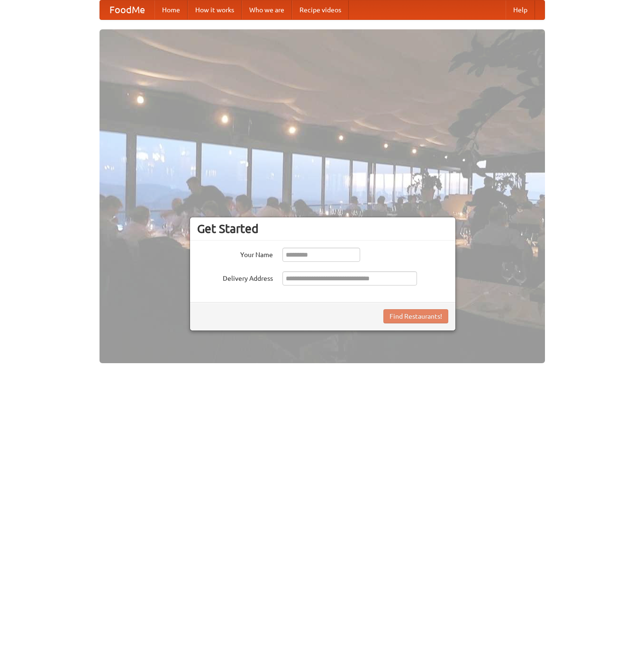  Describe the element at coordinates (235, 277) in the screenshot. I see `label: Delivery Address` at that location.